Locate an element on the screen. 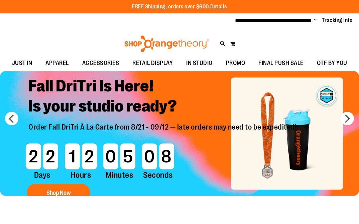 Image resolution: width=359 pixels, height=224 pixels. span: RETAIL DISPLAY is located at coordinates (152, 63).